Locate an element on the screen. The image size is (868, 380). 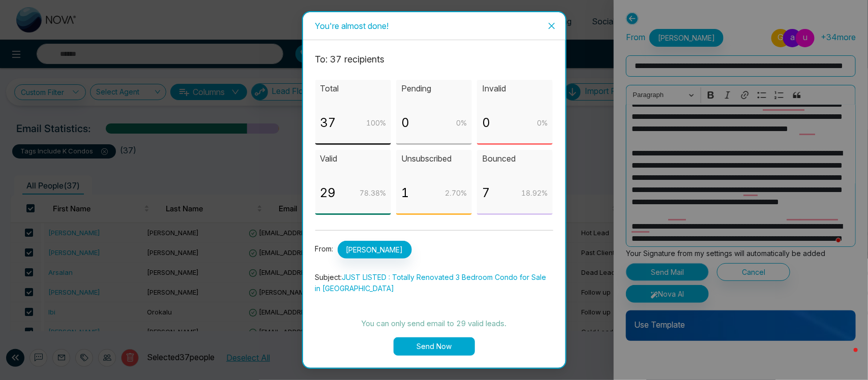
p: Total is located at coordinates (353, 88).